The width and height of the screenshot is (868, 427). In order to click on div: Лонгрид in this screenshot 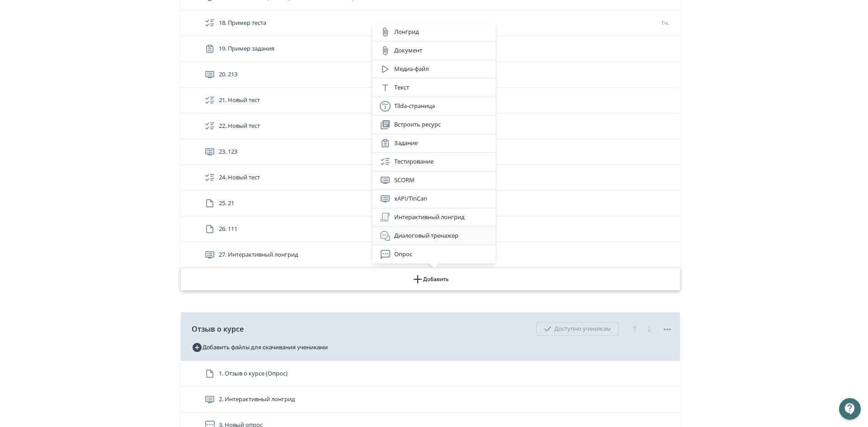, I will do `click(434, 32)`.